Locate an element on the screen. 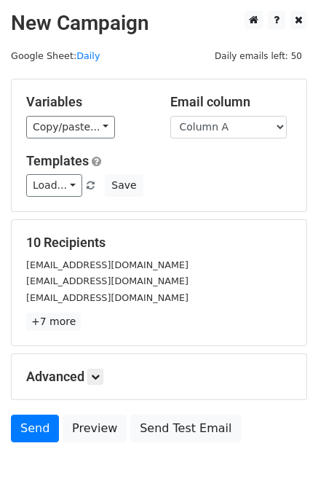 This screenshot has width=318, height=497. div: Chat Widget is located at coordinates (282, 462).